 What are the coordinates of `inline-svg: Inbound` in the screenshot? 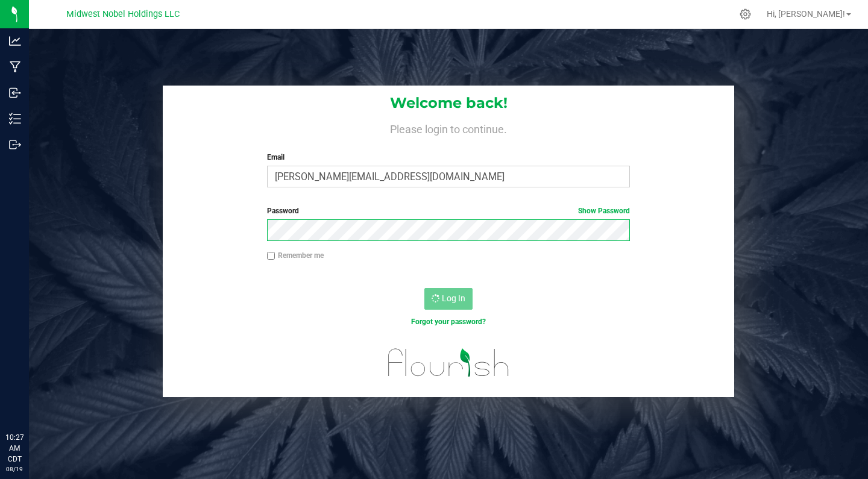 It's located at (15, 93).